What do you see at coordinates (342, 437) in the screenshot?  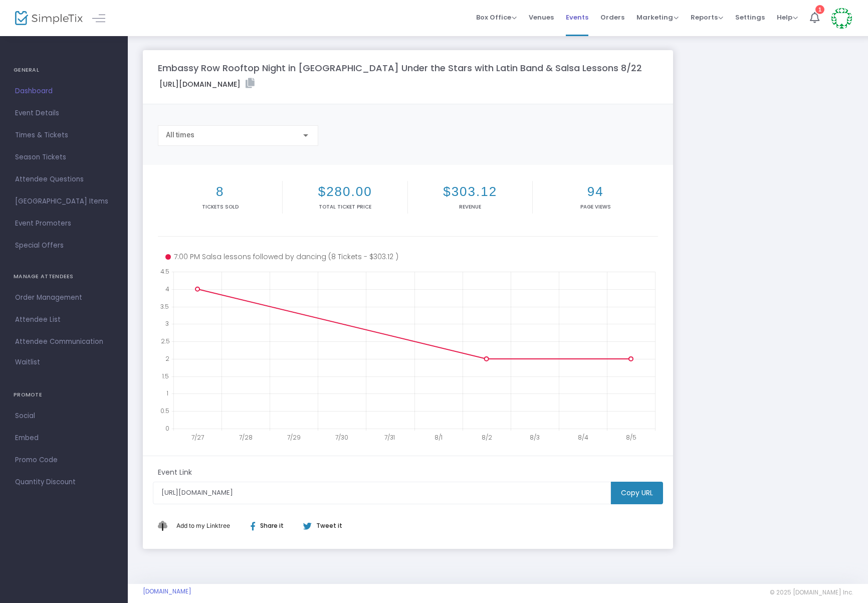 I see `text: 7/30` at bounding box center [342, 437].